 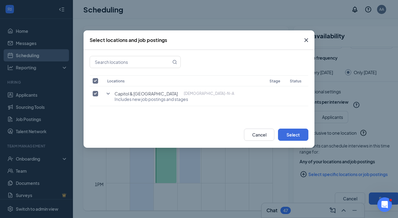 I want to click on th: Stage, so click(x=276, y=81).